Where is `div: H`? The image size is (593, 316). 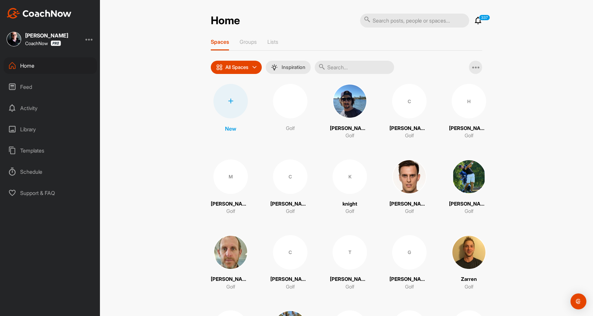 div: H is located at coordinates (469, 101).